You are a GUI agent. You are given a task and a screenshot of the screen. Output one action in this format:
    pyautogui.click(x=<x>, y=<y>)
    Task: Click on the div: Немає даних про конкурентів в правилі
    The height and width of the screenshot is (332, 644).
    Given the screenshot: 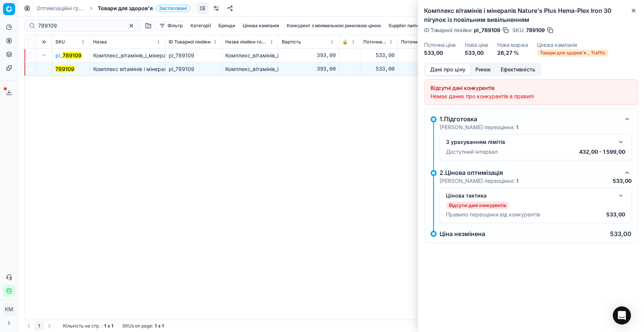 What is the action you would take?
    pyautogui.click(x=531, y=96)
    